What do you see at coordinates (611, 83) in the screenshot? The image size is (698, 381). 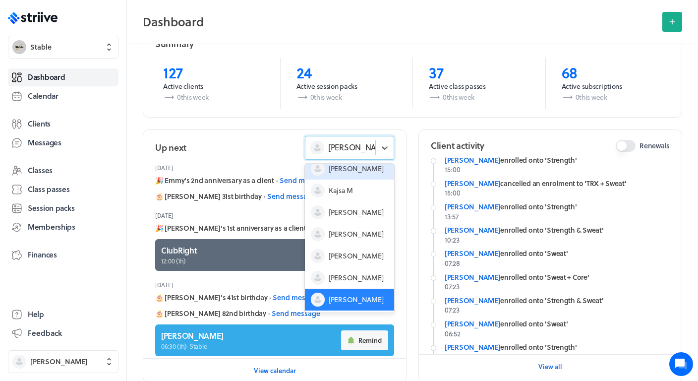 I see `a: 68Active subscriptions0this week` at bounding box center [611, 83].